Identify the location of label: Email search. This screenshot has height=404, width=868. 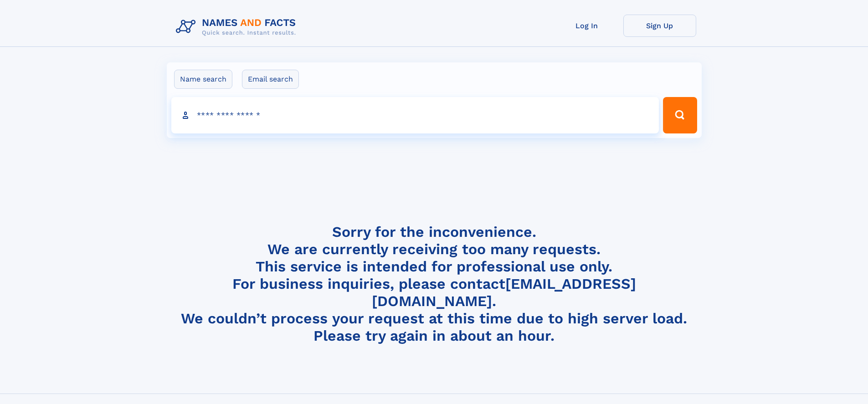
(270, 79).